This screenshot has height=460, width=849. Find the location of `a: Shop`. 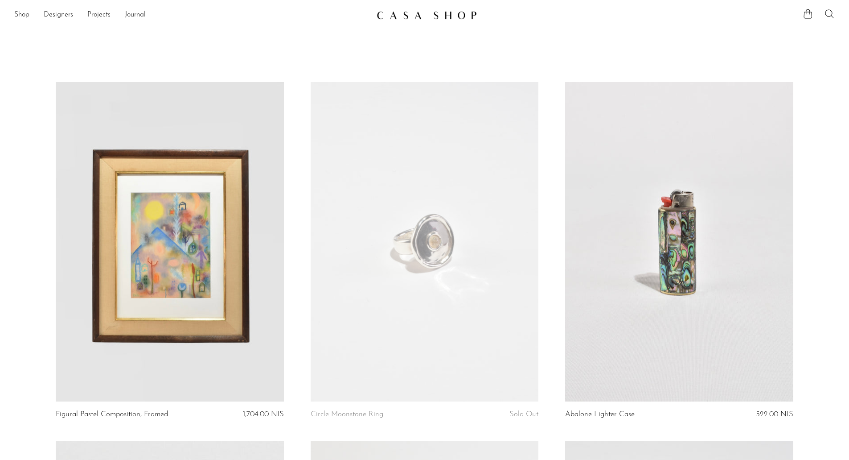

a: Shop is located at coordinates (22, 15).